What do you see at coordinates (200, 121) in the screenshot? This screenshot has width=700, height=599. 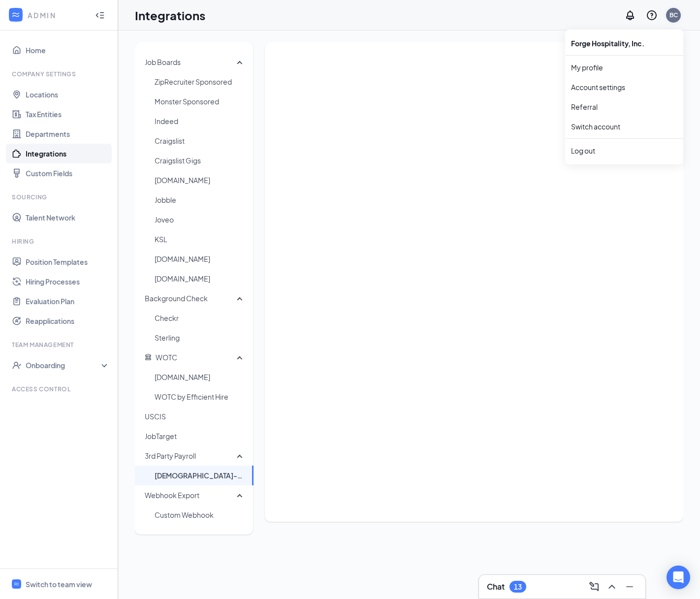 I see `span: Indeed` at bounding box center [200, 121].